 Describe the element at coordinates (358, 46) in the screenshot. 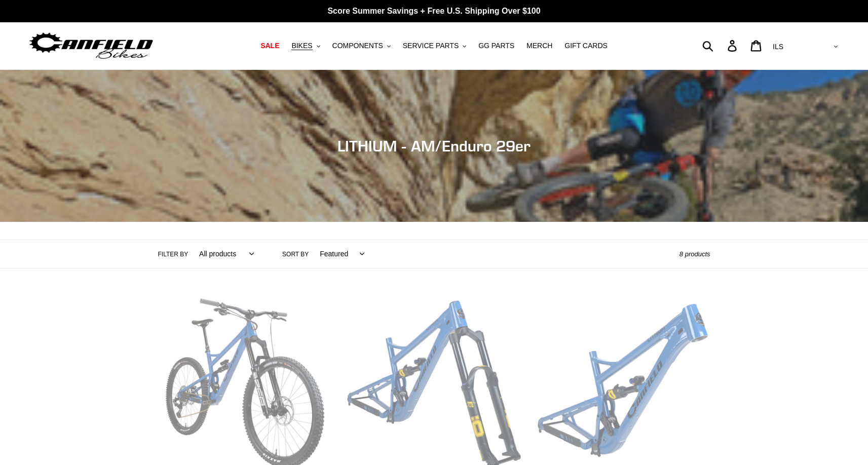

I see `span: COMPONENTS` at that location.